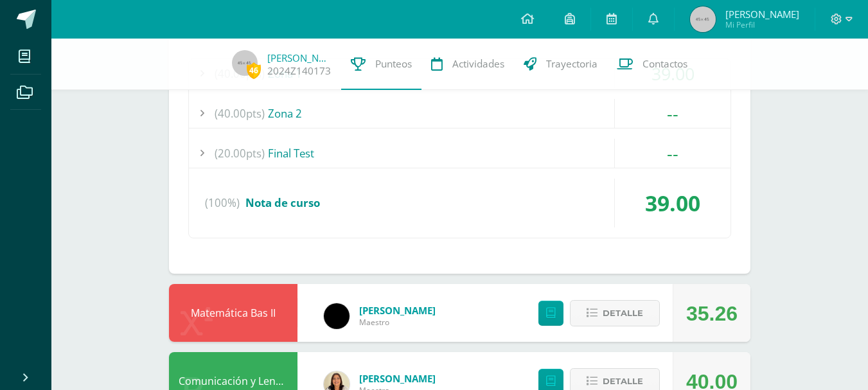 The image size is (868, 390). Describe the element at coordinates (761, 25) in the screenshot. I see `span: Mi Perfil` at that location.